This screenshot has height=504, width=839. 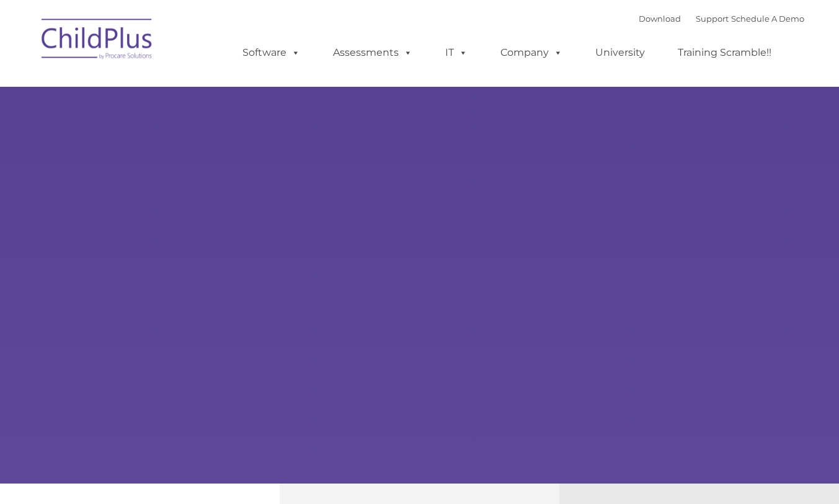 I want to click on a: Support, so click(x=712, y=18).